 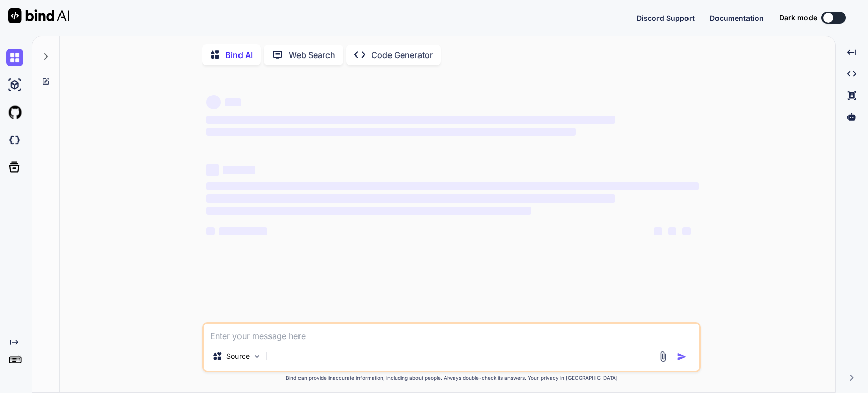 What do you see at coordinates (666, 18) in the screenshot?
I see `button: Discord Support` at bounding box center [666, 18].